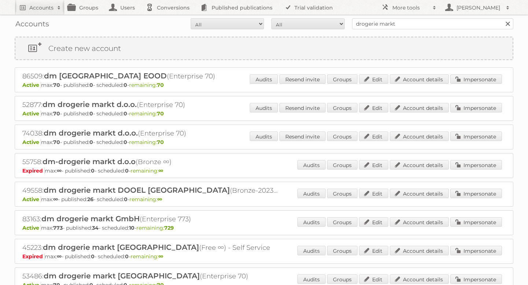 The width and height of the screenshot is (528, 285). I want to click on strong: 773, so click(58, 228).